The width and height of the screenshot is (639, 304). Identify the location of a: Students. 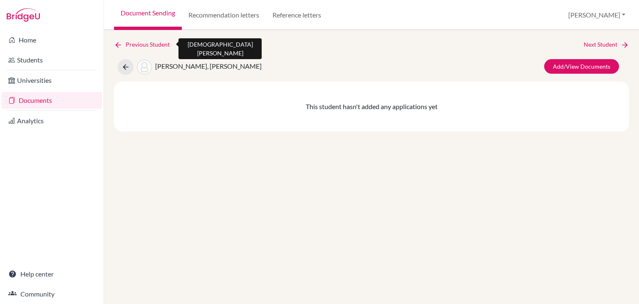
(52, 60).